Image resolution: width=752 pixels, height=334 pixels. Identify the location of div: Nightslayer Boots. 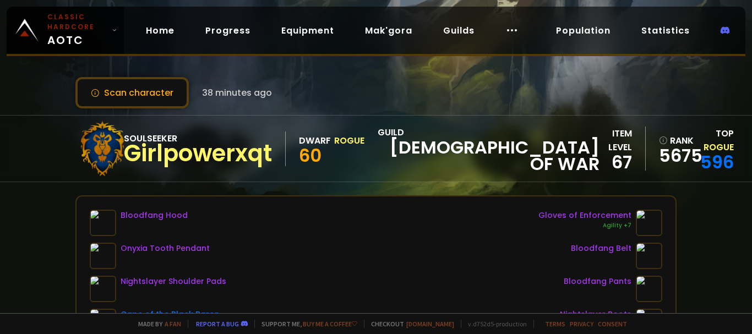
(596, 314).